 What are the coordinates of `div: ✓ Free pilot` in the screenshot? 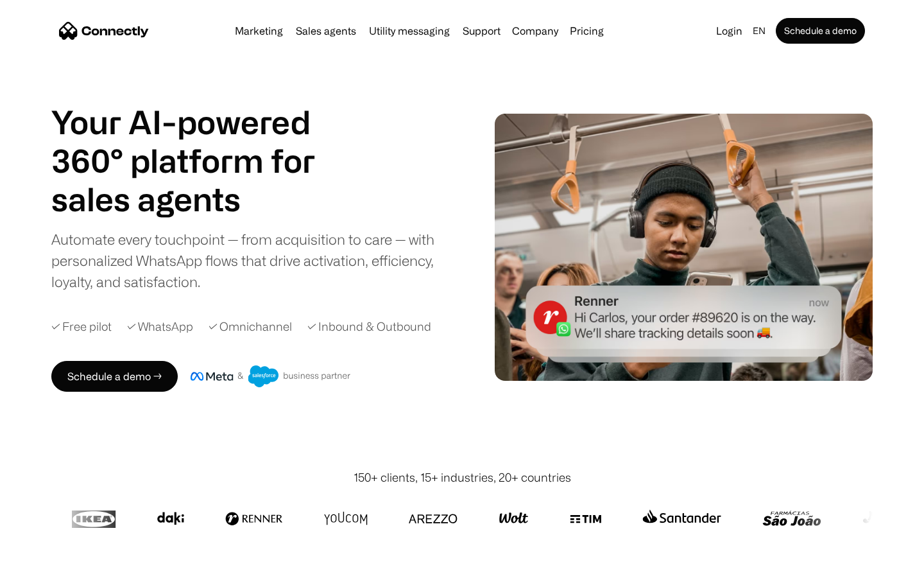 It's located at (82, 326).